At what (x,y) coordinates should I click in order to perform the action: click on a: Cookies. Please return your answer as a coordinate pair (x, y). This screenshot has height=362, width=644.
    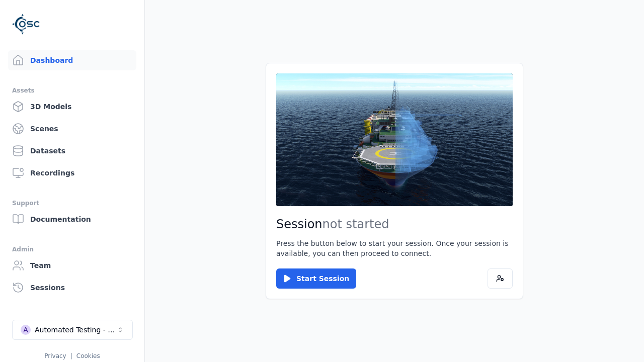
    Looking at the image, I should click on (88, 356).